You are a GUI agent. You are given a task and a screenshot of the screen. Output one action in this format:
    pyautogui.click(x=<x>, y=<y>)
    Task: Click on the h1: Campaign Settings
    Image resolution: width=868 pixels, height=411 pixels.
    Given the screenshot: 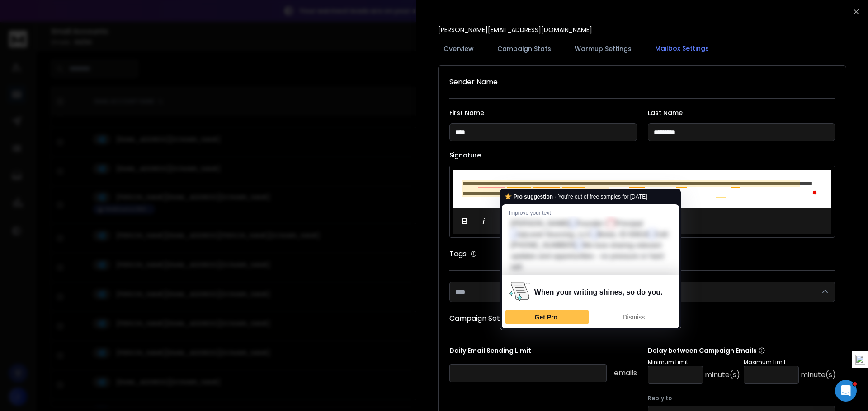 What is the action you would take?
    pyautogui.click(x=642, y=319)
    